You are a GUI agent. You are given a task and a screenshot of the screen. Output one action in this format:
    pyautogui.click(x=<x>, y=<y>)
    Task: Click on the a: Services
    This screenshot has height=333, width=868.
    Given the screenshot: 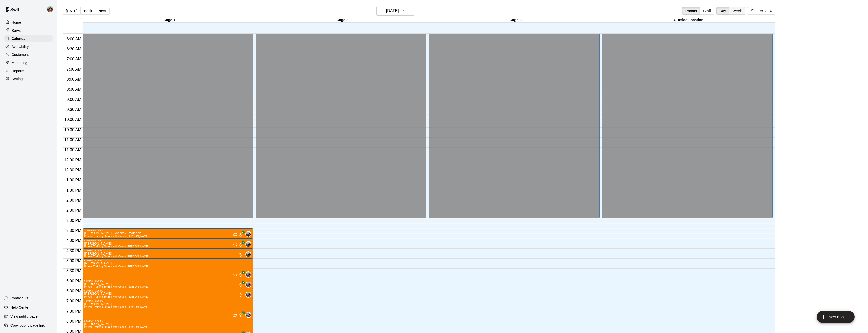 What is the action you would take?
    pyautogui.click(x=28, y=31)
    